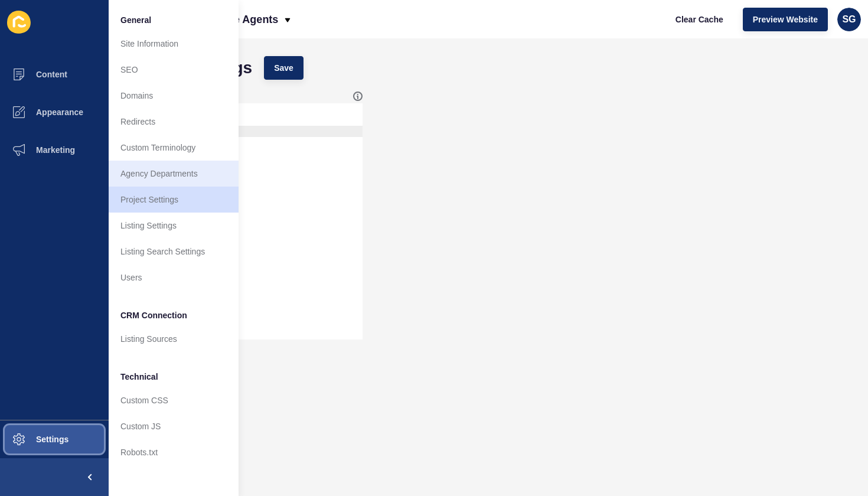  I want to click on a: Custom CSS, so click(174, 400).